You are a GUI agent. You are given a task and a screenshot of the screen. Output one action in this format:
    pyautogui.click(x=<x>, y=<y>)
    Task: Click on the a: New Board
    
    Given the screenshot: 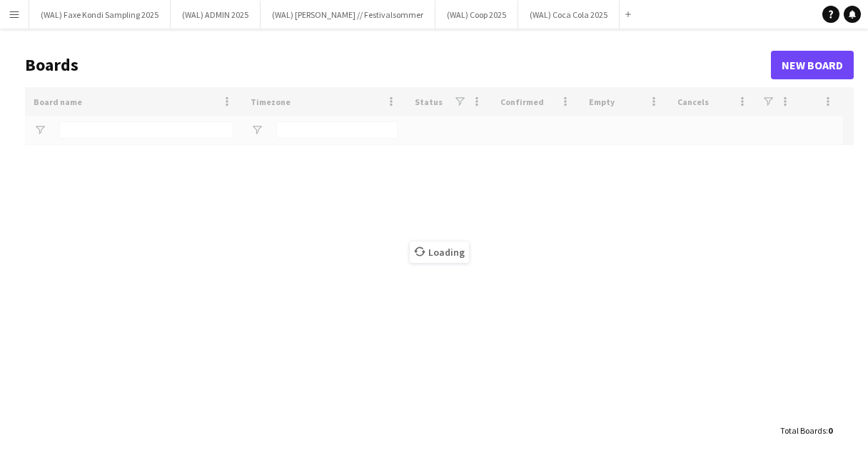 What is the action you would take?
    pyautogui.click(x=812, y=65)
    